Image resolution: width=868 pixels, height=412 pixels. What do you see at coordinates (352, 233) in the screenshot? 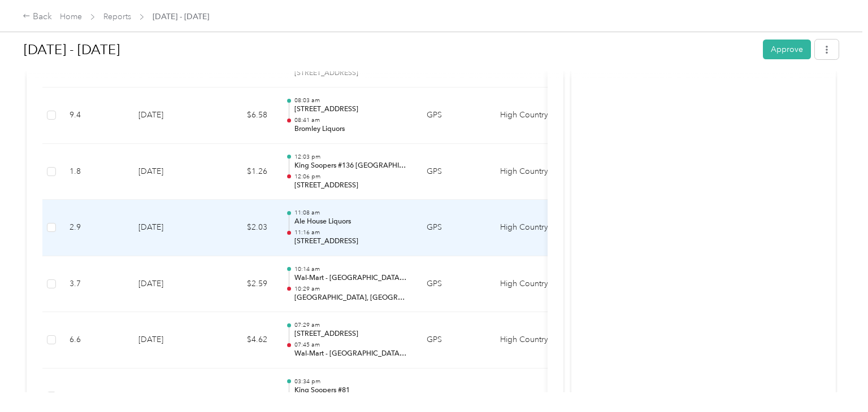
I see `p: 11:16 am` at bounding box center [352, 233].